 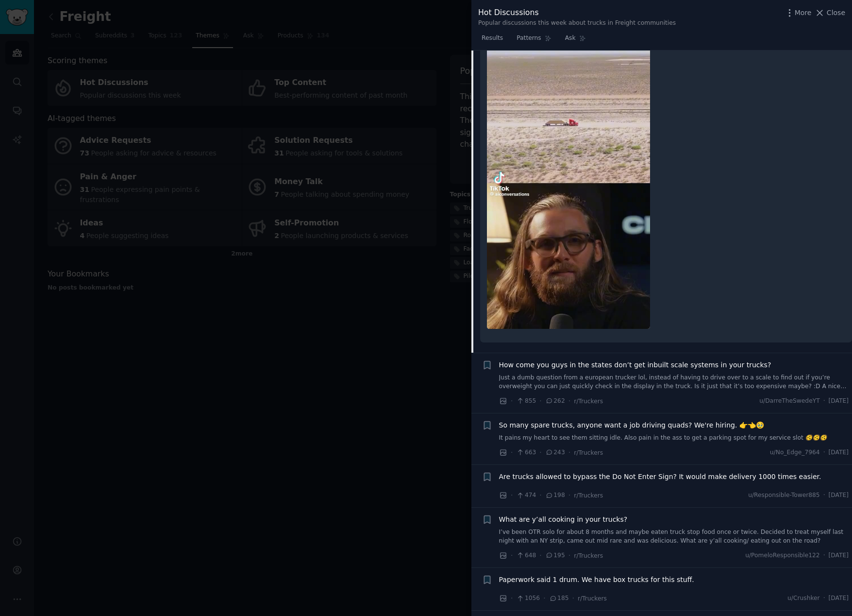 What do you see at coordinates (563, 519) in the screenshot?
I see `span: What are y’all cooking in your trucks?` at bounding box center [563, 519].